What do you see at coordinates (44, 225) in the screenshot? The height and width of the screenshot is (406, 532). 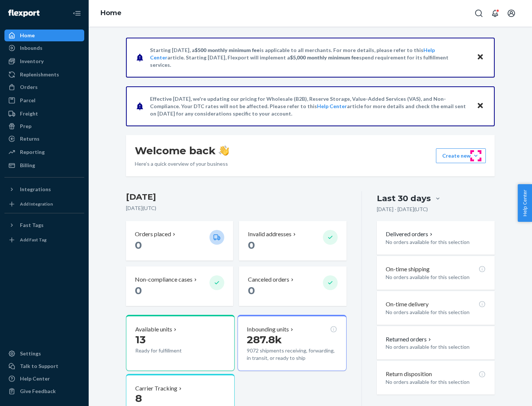 I see `button: Fast Tags` at bounding box center [44, 225].